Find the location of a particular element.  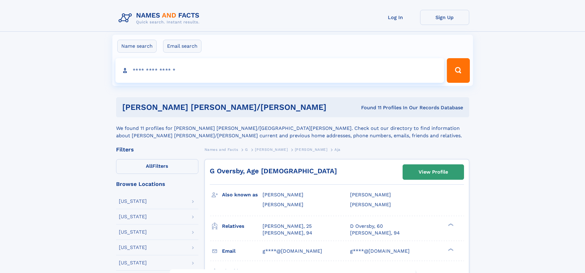

span: Aja is located at coordinates (338, 149).